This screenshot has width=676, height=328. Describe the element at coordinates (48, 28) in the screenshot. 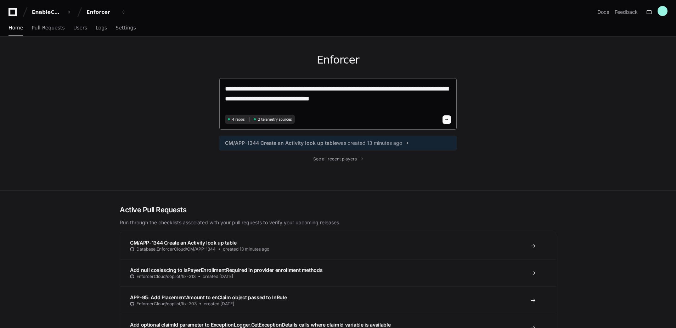

I see `a: Pull Requests` at that location.